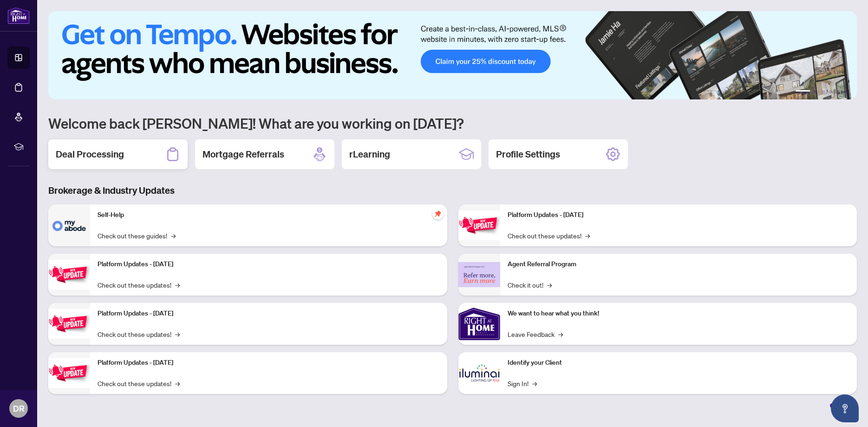 The image size is (868, 427). Describe the element at coordinates (845, 409) in the screenshot. I see `button: Open asap` at that location.